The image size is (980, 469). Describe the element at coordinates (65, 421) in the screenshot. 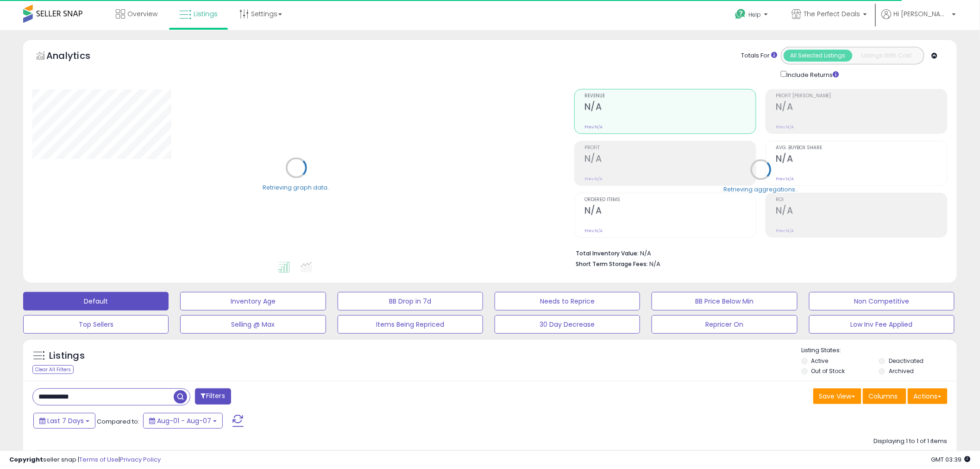

I see `span: Last 7 Days` at that location.